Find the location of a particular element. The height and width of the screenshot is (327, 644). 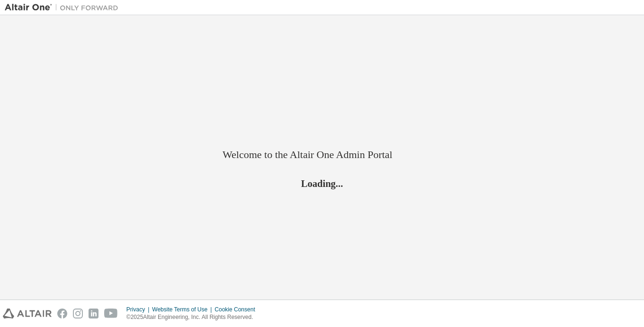

img: instagram.svg is located at coordinates (77, 313).